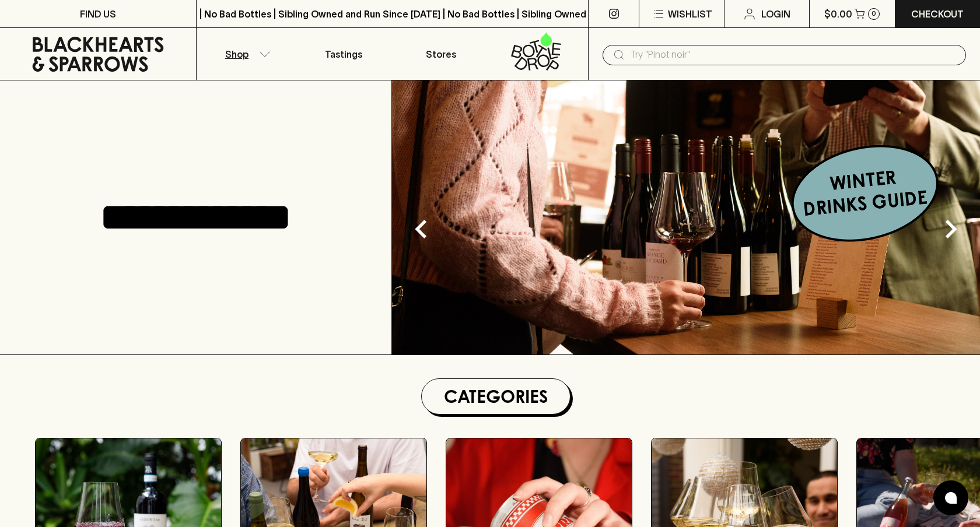 This screenshot has height=527, width=980. What do you see at coordinates (937, 14) in the screenshot?
I see `p: Checkout` at bounding box center [937, 14].